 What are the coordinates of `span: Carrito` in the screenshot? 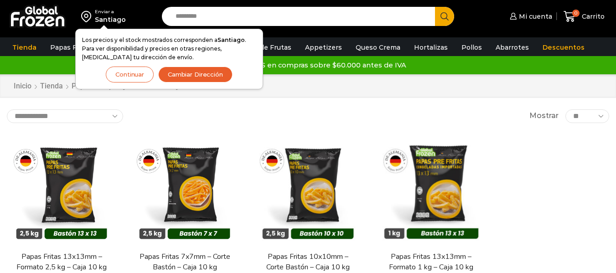 It's located at (592, 16).